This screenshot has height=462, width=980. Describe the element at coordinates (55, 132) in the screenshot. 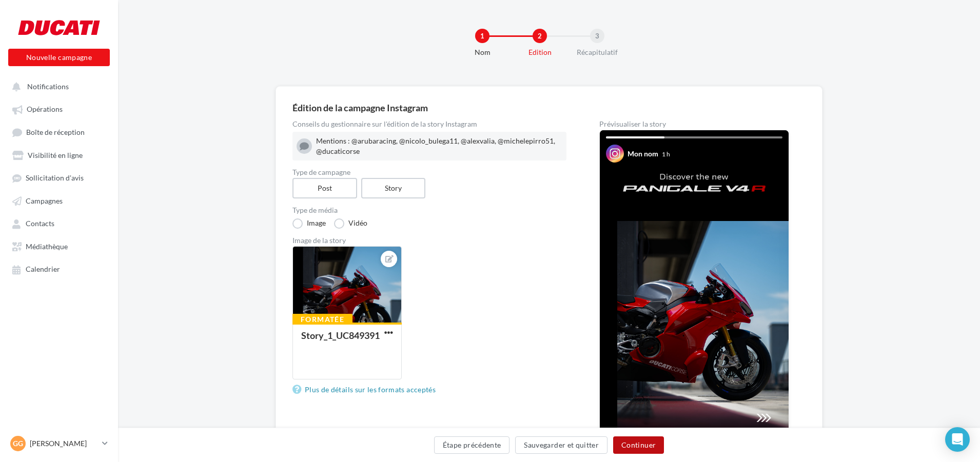

I see `span: Boîte de réception` at that location.